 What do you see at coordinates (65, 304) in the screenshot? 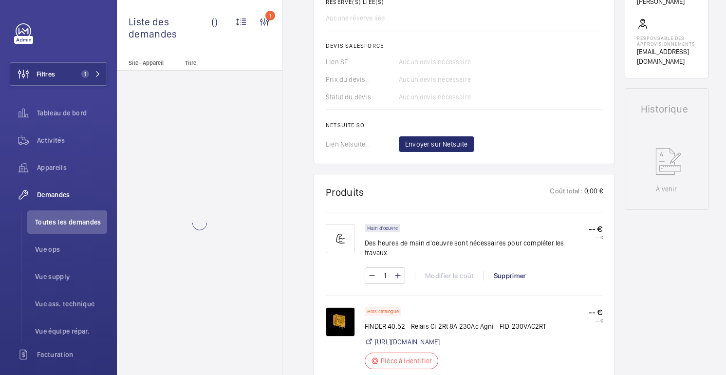
I see `font: Vue ass. technique` at bounding box center [65, 304].